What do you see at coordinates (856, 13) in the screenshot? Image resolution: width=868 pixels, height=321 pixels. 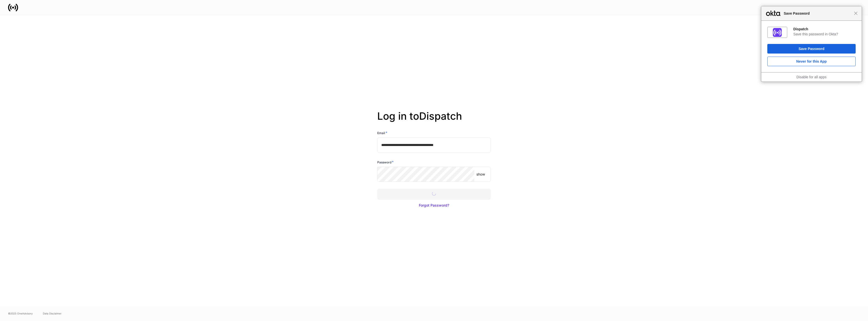 I see `span: Close` at bounding box center [856, 13].